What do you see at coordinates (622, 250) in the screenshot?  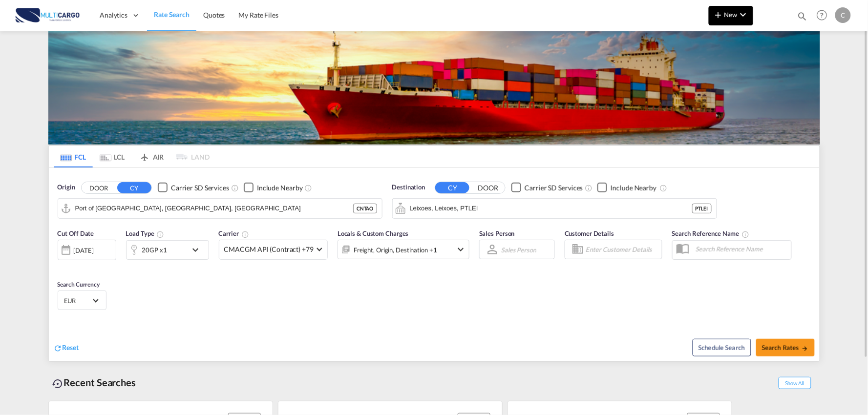 I see `input: Enter Customer Details` at bounding box center [622, 250].